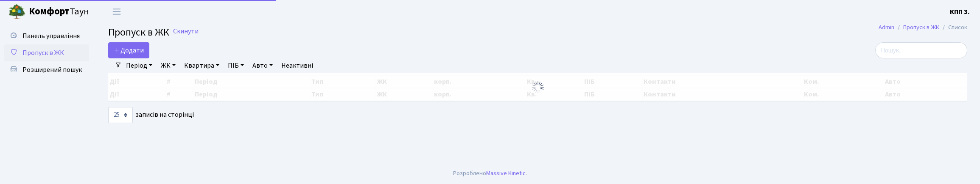 Image resolution: width=980 pixels, height=184 pixels. I want to click on img: logo.png, so click(17, 12).